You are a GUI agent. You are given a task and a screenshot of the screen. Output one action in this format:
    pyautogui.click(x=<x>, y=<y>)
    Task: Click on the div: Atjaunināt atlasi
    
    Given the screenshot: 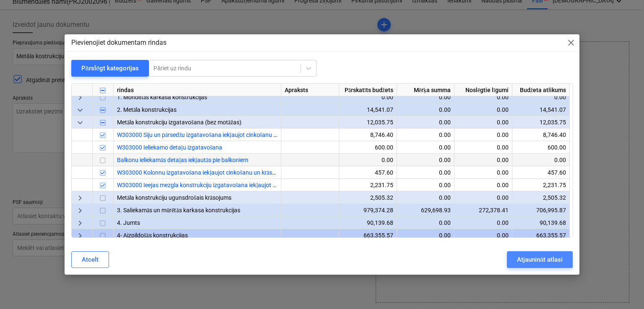 What is the action you would take?
    pyautogui.click(x=540, y=260)
    